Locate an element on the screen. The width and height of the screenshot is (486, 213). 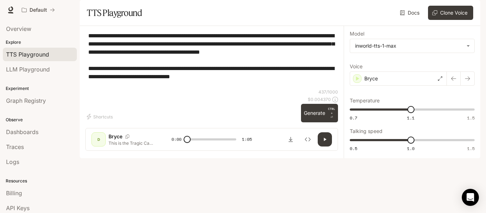
p: 437 / 1000 is located at coordinates (328, 92).